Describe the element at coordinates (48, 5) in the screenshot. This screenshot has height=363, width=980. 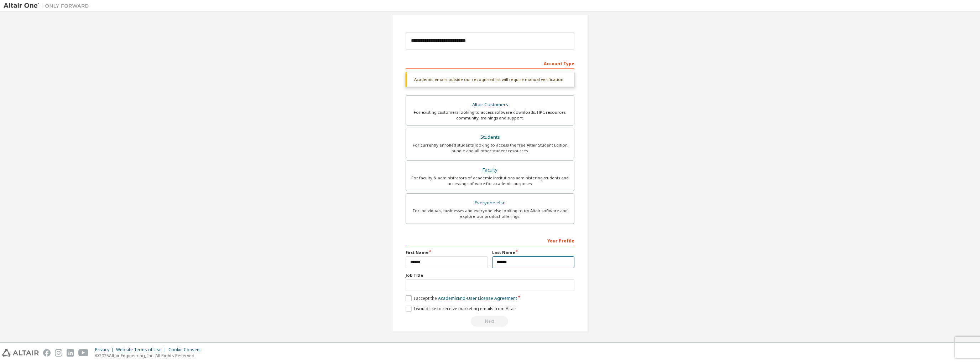
I see `img: Altair One` at that location.